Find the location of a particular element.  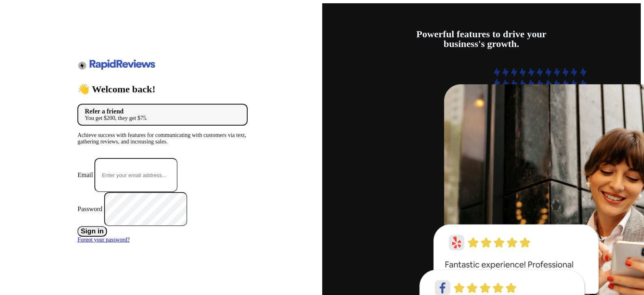

div: 👋 Welcome back! is located at coordinates (163, 89).